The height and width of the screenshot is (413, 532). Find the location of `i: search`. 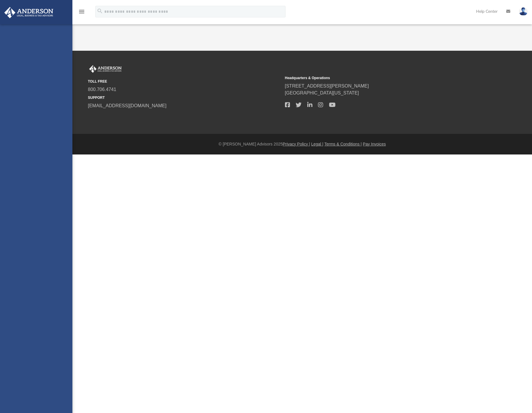

i: search is located at coordinates (100, 11).